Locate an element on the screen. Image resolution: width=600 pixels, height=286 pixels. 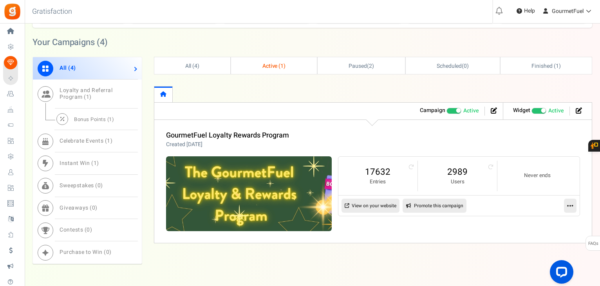
small: Never ends is located at coordinates (537, 176).